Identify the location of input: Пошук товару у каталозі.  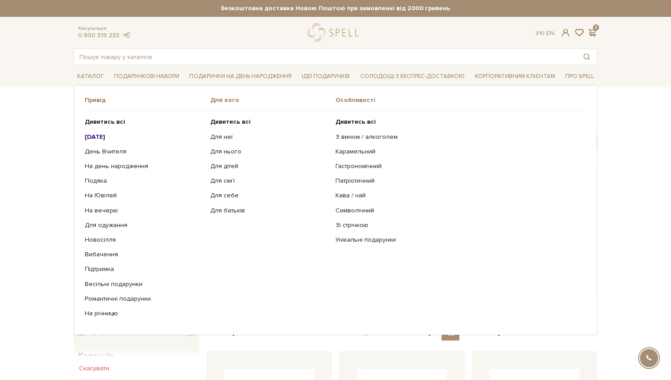
(325, 57).